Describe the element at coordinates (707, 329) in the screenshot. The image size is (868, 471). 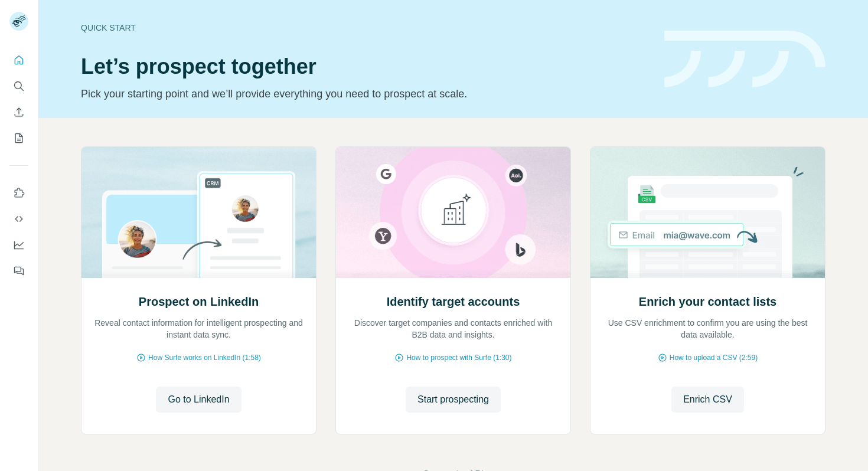
I see `p: Use CSV enrichment to confirm you are using the best data available.` at that location.